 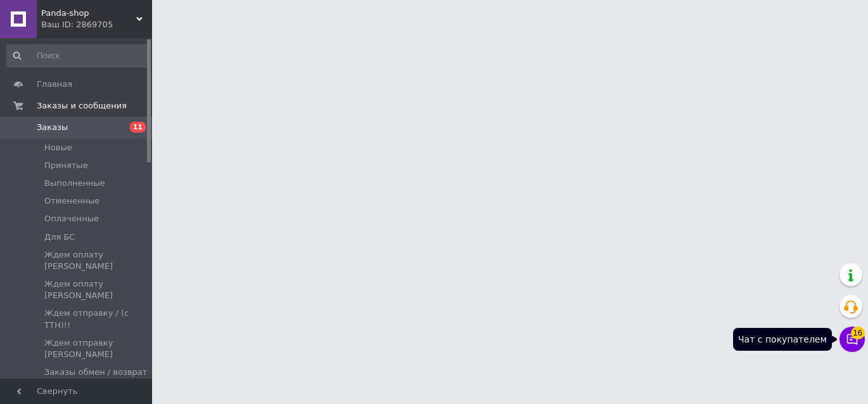 I want to click on div: Чат с покупателем, so click(x=782, y=340).